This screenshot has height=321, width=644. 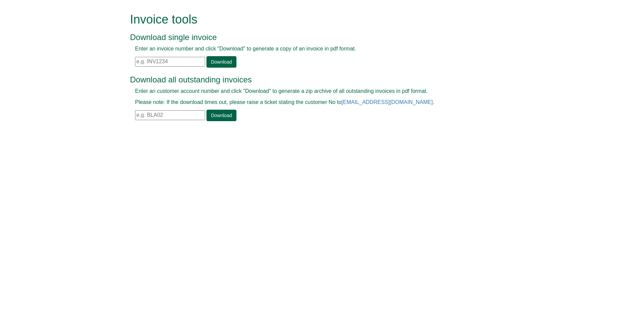 I want to click on h3: Download single invoice, so click(x=314, y=37).